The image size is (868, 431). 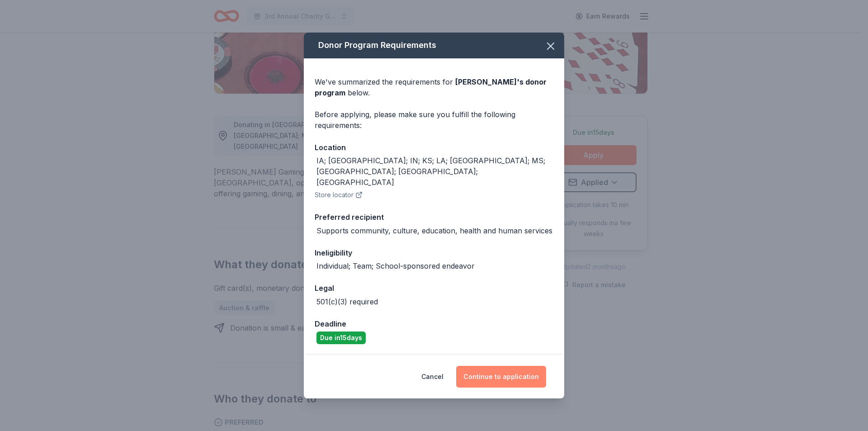 I want to click on div: Supports community, culture, education, health and human services, so click(x=434, y=230).